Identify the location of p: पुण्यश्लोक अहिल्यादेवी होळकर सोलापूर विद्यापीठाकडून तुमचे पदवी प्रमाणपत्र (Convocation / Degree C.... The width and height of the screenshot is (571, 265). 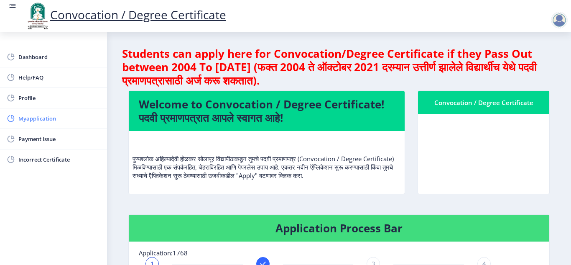
(267, 158).